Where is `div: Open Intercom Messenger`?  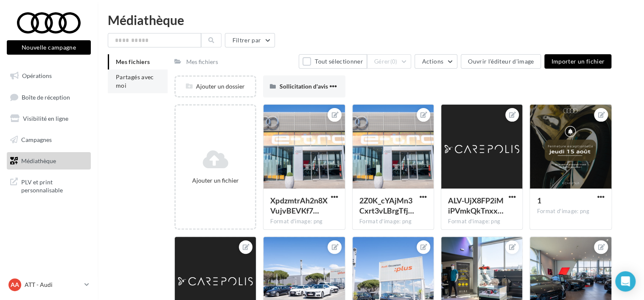 div: Open Intercom Messenger is located at coordinates (626, 282).